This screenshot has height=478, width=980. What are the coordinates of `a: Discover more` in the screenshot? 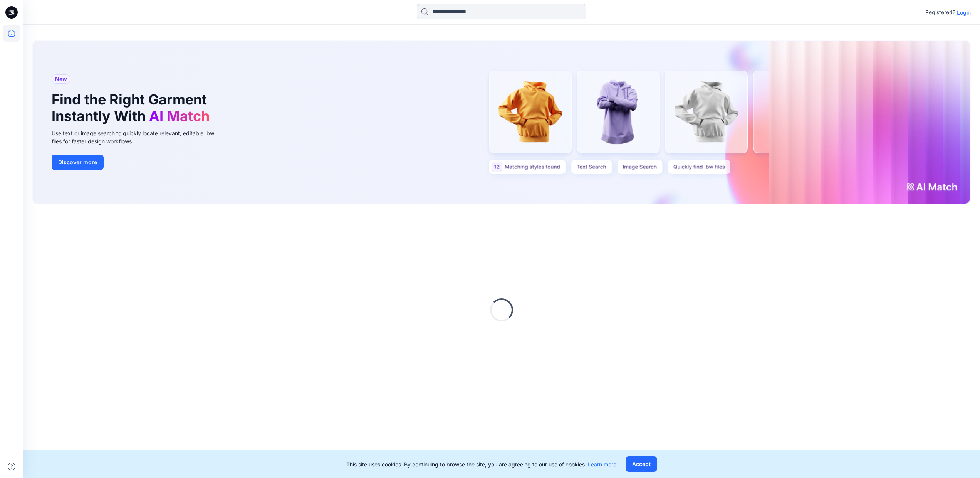 It's located at (78, 162).